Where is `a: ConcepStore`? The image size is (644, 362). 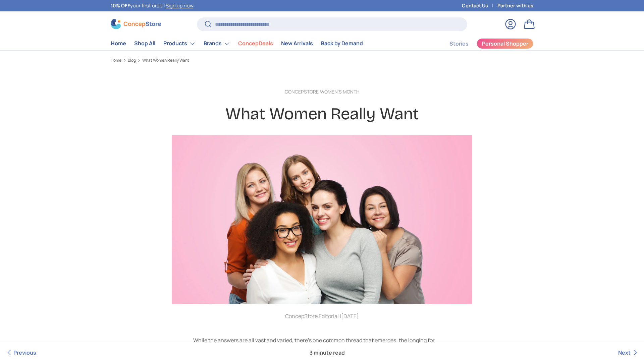
a: ConcepStore is located at coordinates (136, 24).